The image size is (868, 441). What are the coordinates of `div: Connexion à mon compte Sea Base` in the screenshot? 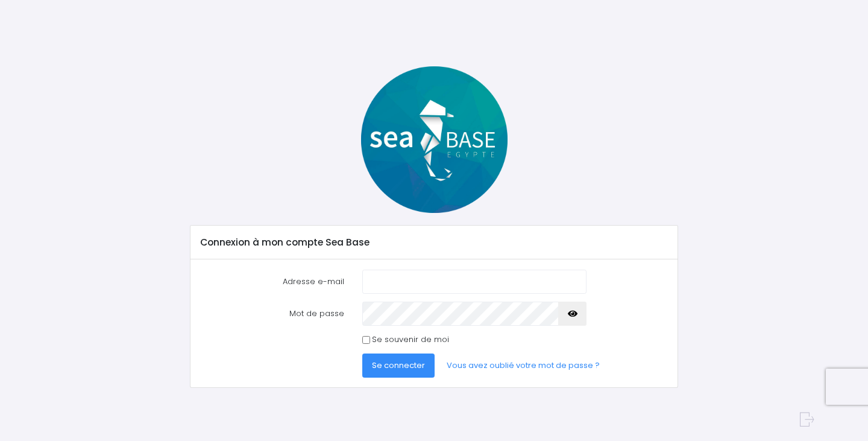 It's located at (434, 243).